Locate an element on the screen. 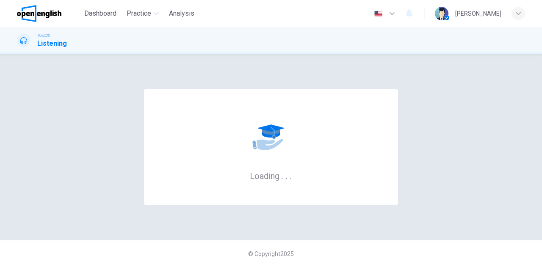 Image resolution: width=542 pixels, height=267 pixels. button: Analysis is located at coordinates (182, 14).